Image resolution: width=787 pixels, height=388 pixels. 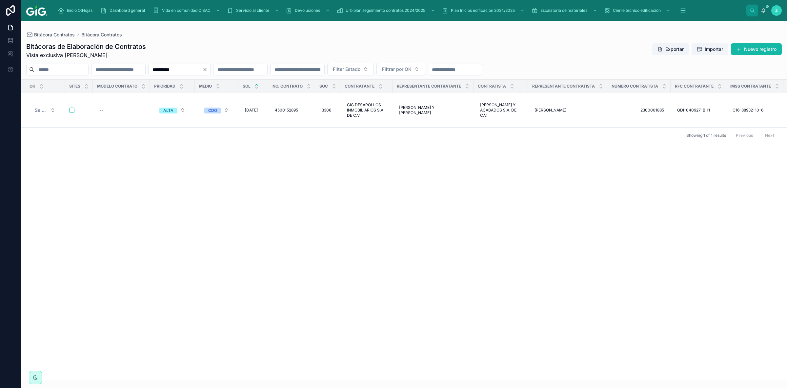 What do you see at coordinates (750, 86) in the screenshot?
I see `span: IMSS Contratante` at bounding box center [750, 86].